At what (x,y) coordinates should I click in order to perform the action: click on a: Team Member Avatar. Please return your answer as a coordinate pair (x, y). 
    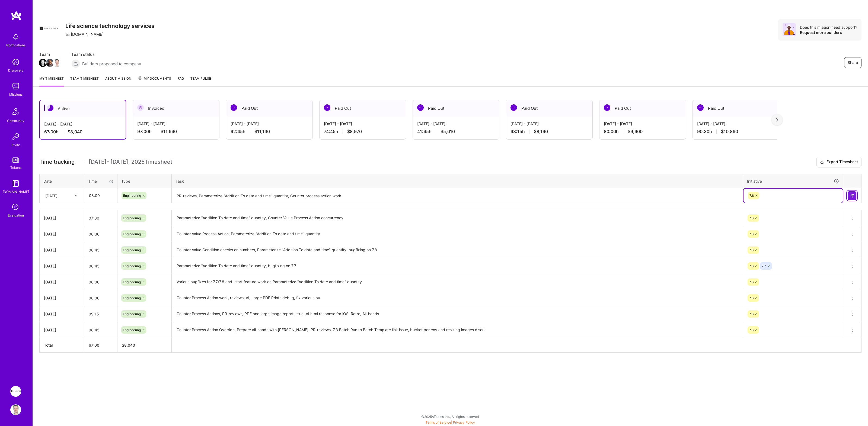
    Looking at the image, I should click on (57, 63).